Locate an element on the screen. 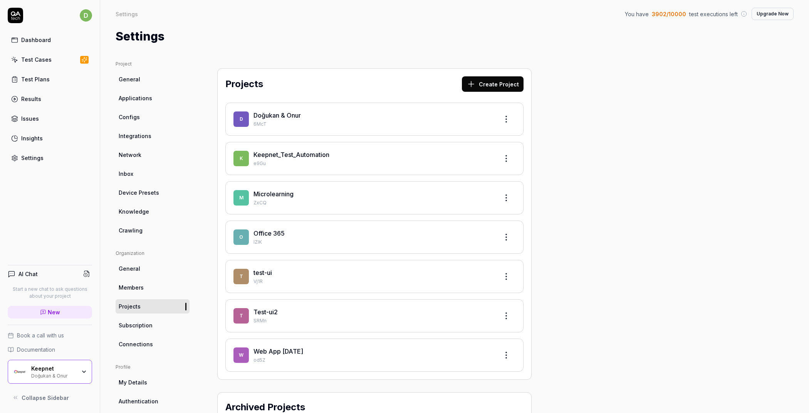 The image size is (809, 413). div: Doğukan & Onur is located at coordinates (54, 375).